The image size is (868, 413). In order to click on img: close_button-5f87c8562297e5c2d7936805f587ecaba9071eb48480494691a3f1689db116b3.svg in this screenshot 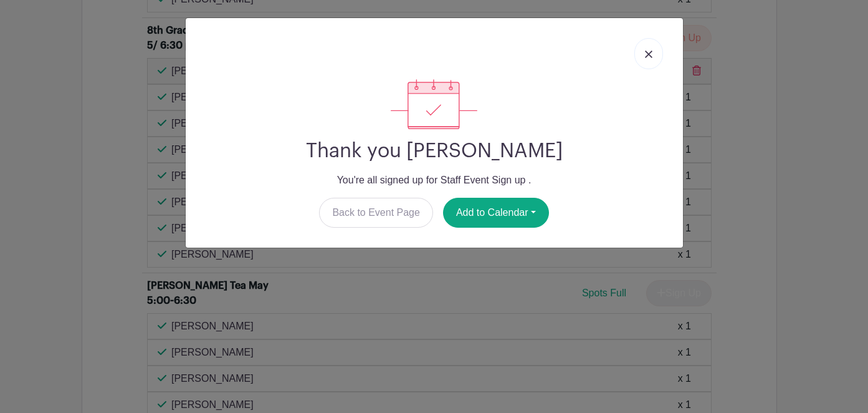, I will do `click(650, 54)`.